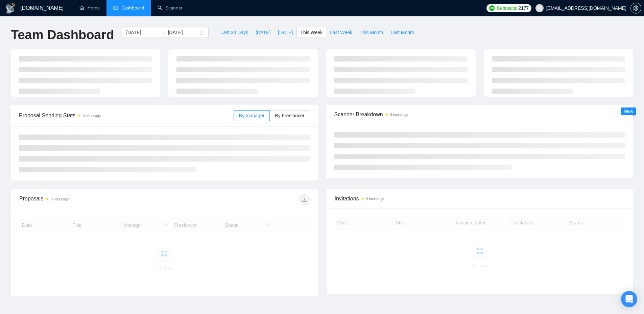  What do you see at coordinates (524, 8) in the screenshot?
I see `span: 2177` at bounding box center [524, 8].